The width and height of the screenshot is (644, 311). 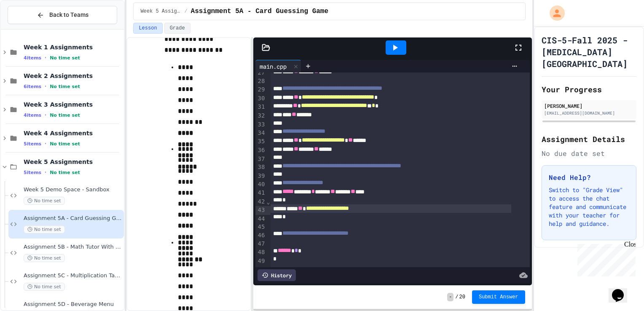 I want to click on div: 38, so click(x=260, y=167).